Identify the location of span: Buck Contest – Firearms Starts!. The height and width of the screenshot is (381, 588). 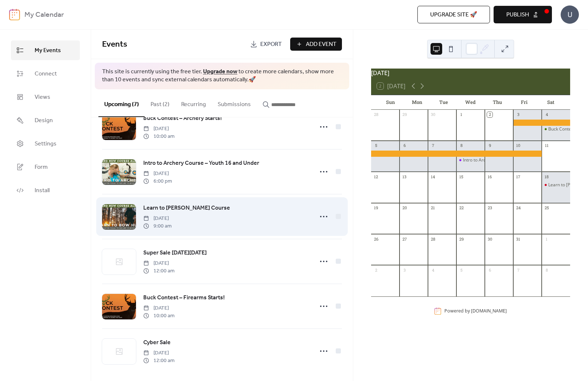
(184, 298).